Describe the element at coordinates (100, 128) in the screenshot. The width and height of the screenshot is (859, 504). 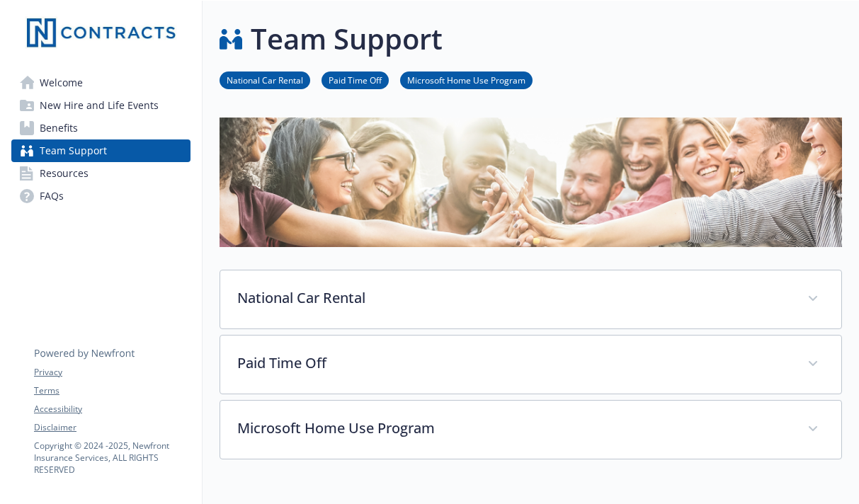
I see `a: Benefits` at that location.